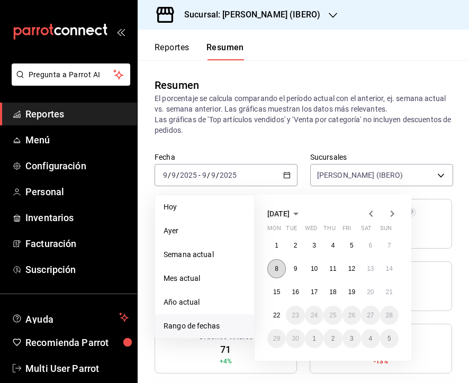 The height and width of the screenshot is (383, 469). I want to click on span: Inventarios, so click(77, 217).